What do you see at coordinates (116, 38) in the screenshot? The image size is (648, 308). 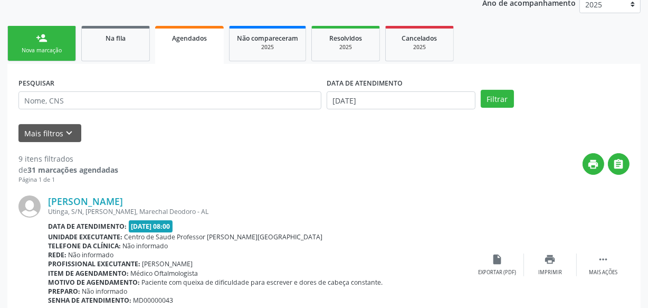 I see `span: Na fila` at bounding box center [116, 38].